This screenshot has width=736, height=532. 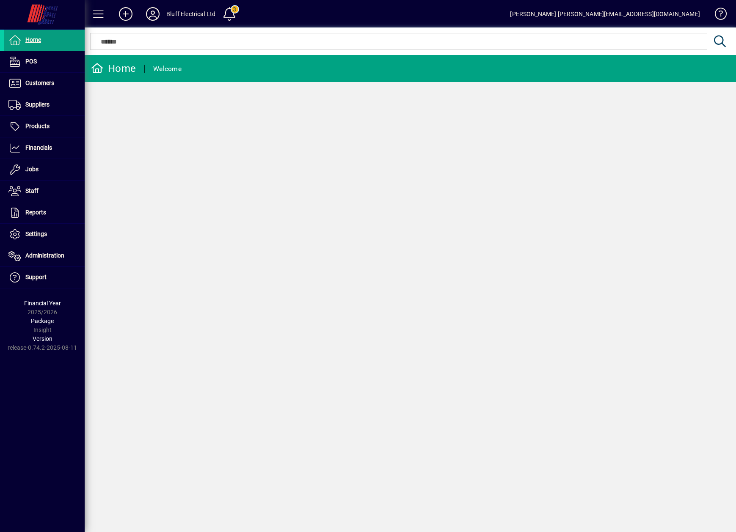 What do you see at coordinates (153, 14) in the screenshot?
I see `button: Profile` at bounding box center [153, 14].